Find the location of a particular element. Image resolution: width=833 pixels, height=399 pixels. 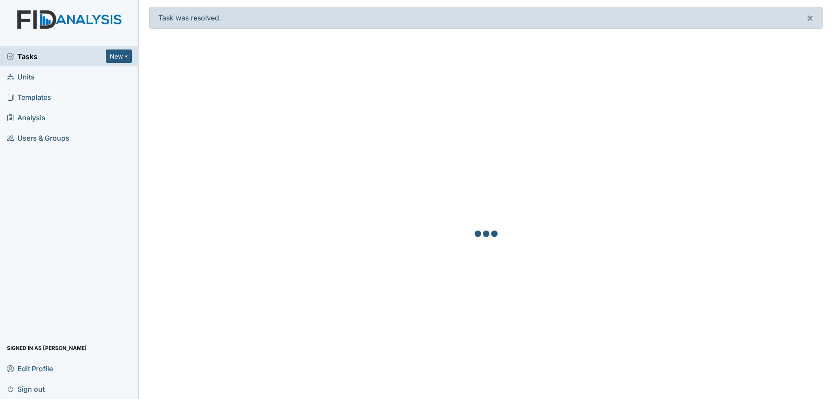

div: Task was resolved. is located at coordinates (486, 18).